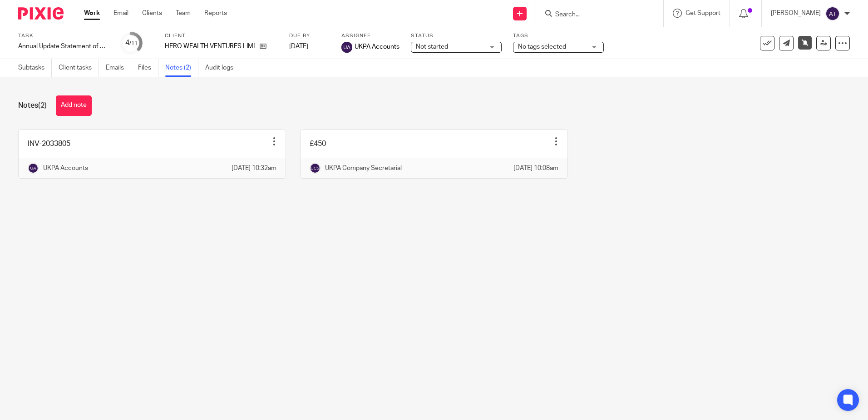  What do you see at coordinates (92, 13) in the screenshot?
I see `a: Work` at bounding box center [92, 13].